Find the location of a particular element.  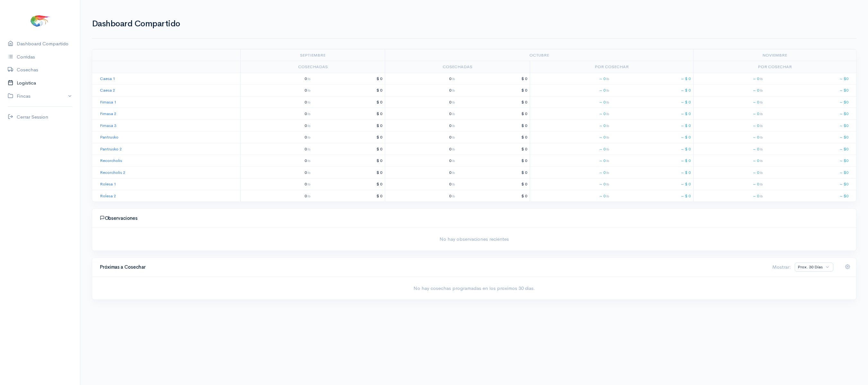

a: Rolesa 1 is located at coordinates (108, 183).